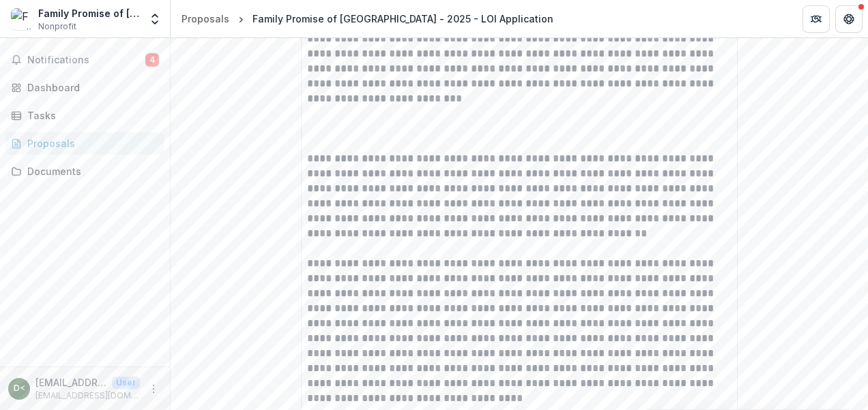  I want to click on div: Dashboard, so click(90, 88).